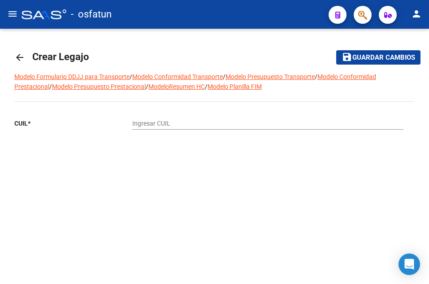  Describe the element at coordinates (234, 86) in the screenshot. I see `a: Modelo Planilla FIM` at that location.